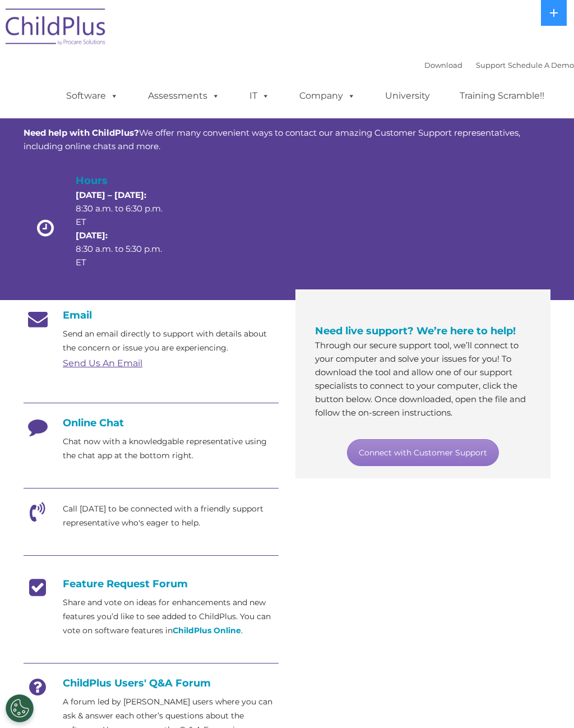 Image resolution: width=574 pixels, height=728 pixels. What do you see at coordinates (151, 584) in the screenshot?
I see `h4: Feature Request Forum` at bounding box center [151, 584].